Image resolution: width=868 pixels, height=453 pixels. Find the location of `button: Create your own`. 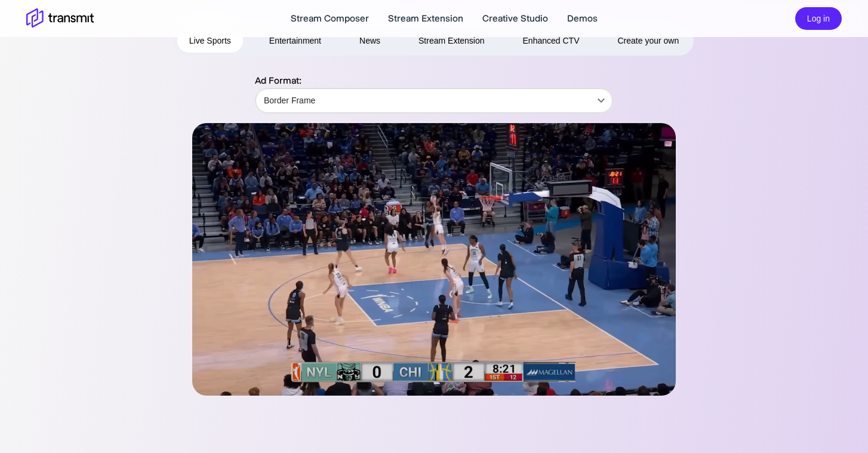

button: Create your own is located at coordinates (648, 41).